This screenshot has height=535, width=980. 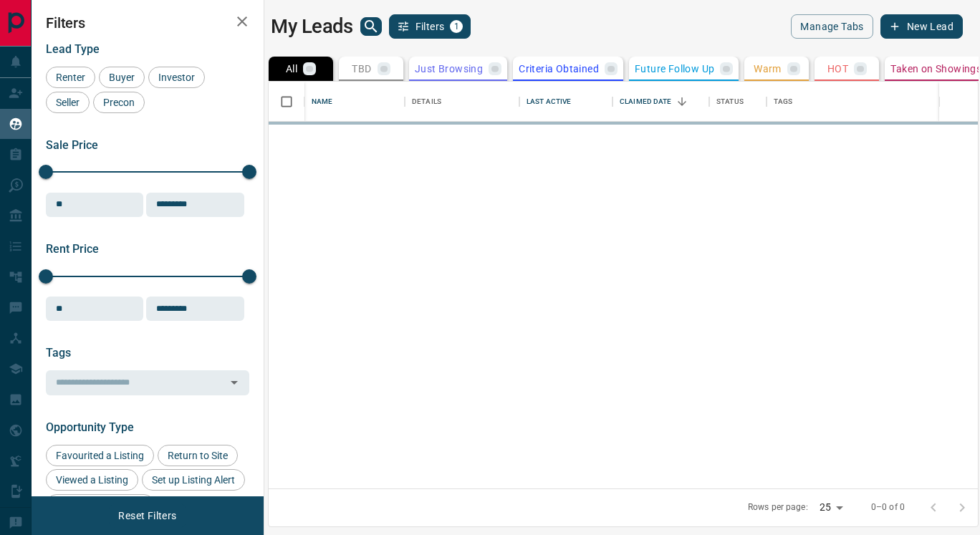 What do you see at coordinates (311, 27) in the screenshot?
I see `h1: My Leads` at bounding box center [311, 27].